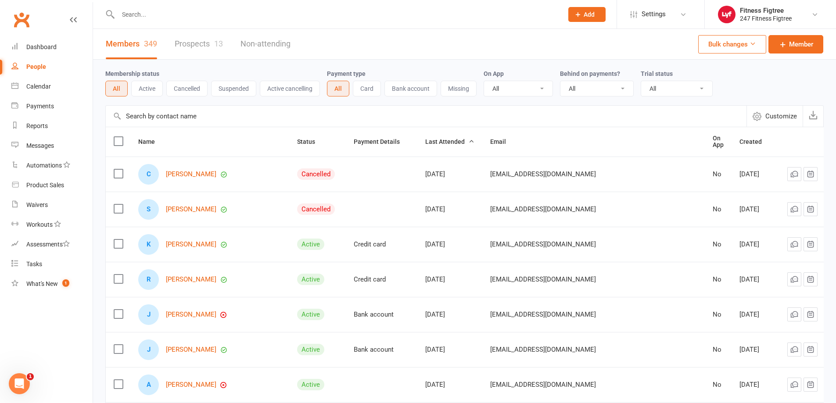 The image size is (836, 403). Describe the element at coordinates (148, 209) in the screenshot. I see `div: S` at that location.